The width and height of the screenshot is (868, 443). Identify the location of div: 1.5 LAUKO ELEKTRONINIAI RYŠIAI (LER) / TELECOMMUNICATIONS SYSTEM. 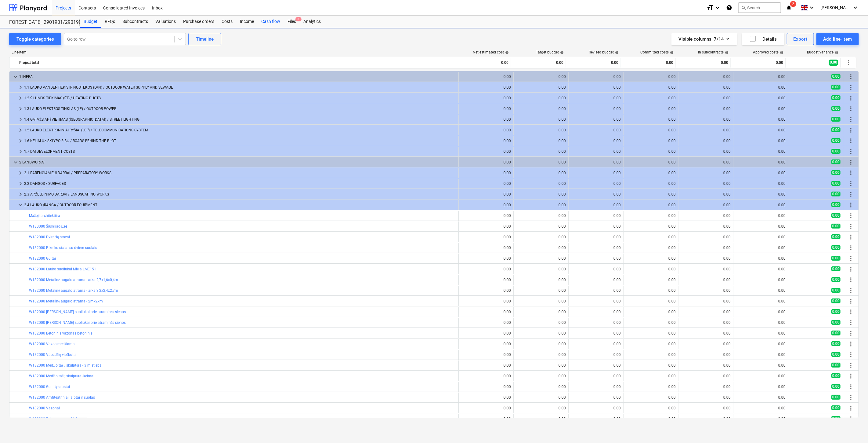
(240, 130).